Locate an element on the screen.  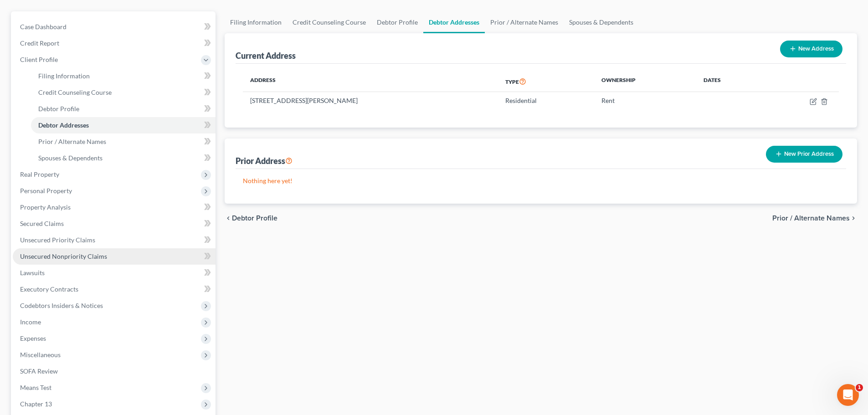
span: Means Test is located at coordinates (36, 387).